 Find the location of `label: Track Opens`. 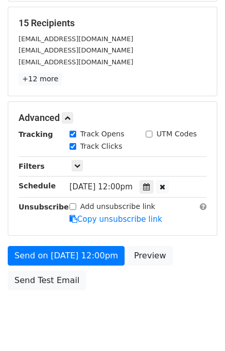

label: Track Opens is located at coordinates (102, 134).